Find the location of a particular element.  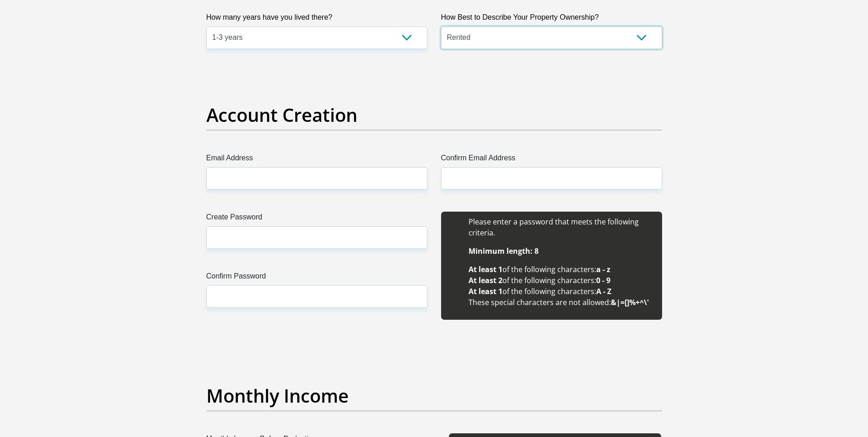

h2: Monthly Income is located at coordinates (434, 395).